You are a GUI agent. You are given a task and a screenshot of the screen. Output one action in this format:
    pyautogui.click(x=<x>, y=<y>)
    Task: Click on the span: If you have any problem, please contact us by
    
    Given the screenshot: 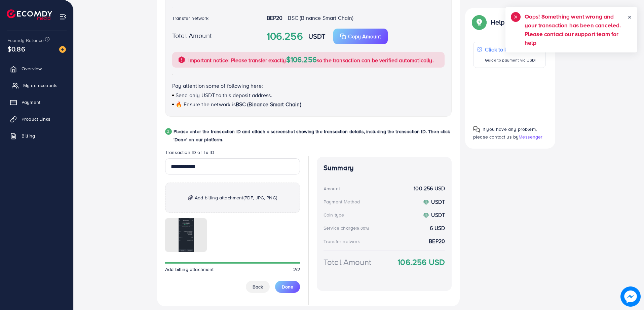 What is the action you would take?
    pyautogui.click(x=505, y=133)
    